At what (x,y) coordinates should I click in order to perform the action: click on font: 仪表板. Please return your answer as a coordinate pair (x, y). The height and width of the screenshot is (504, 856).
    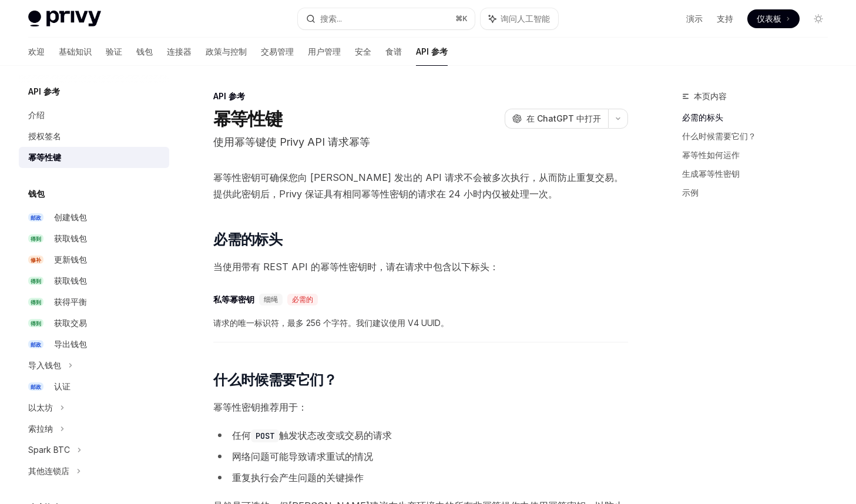
    Looking at the image, I should click on (769, 18).